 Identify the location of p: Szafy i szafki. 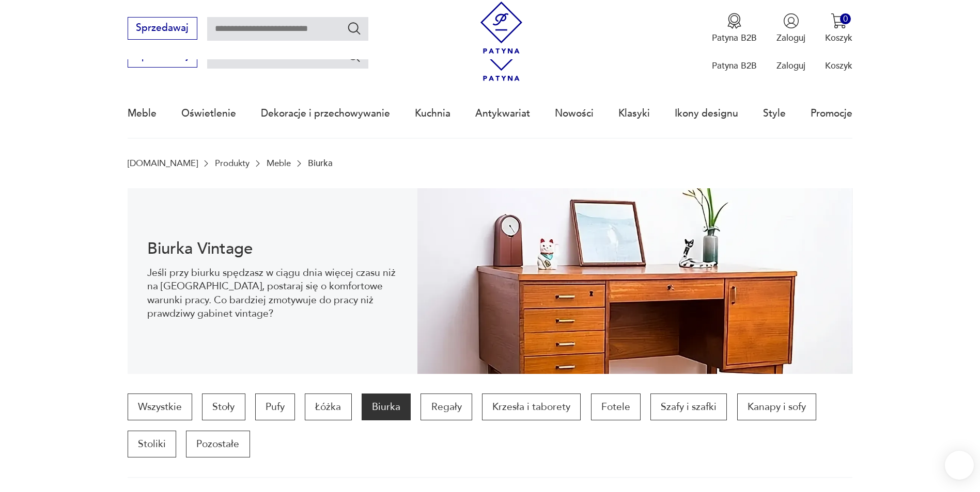
(689, 407).